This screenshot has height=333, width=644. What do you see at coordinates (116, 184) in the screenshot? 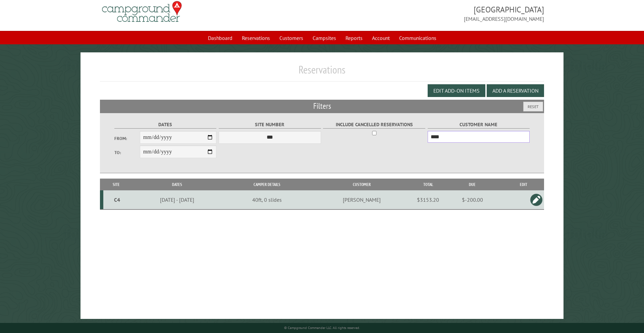
I see `th: Site` at bounding box center [116, 184].